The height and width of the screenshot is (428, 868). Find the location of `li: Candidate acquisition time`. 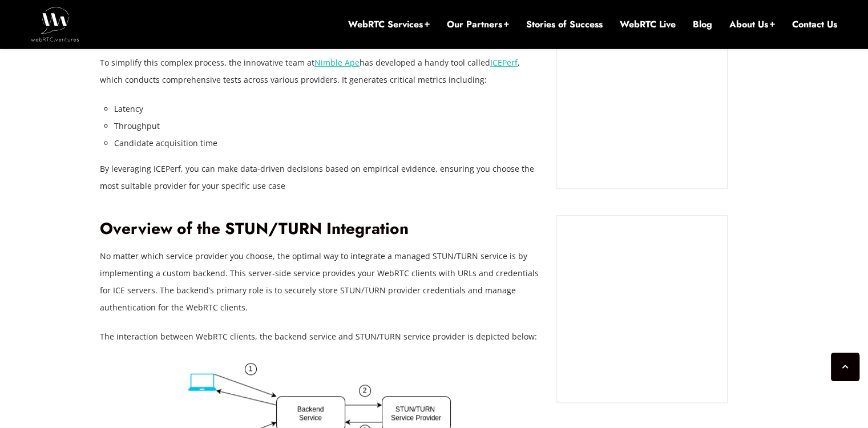

li: Candidate acquisition time is located at coordinates (327, 143).